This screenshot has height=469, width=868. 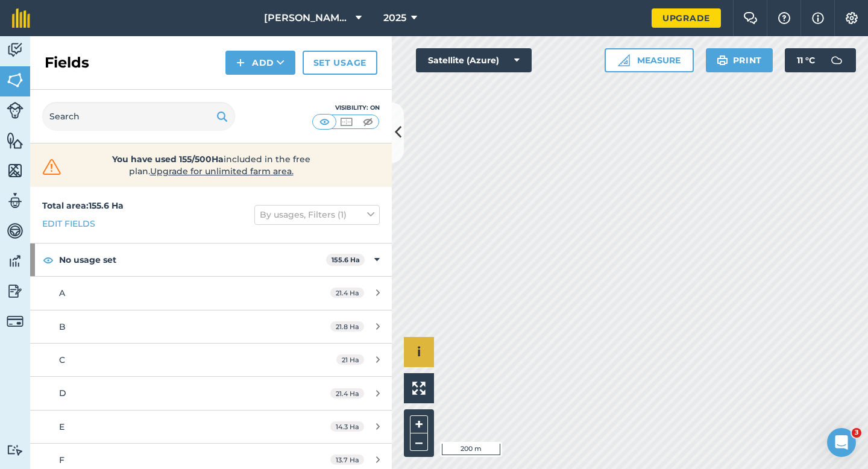 I want to click on a: C21 Ha, so click(x=211, y=360).